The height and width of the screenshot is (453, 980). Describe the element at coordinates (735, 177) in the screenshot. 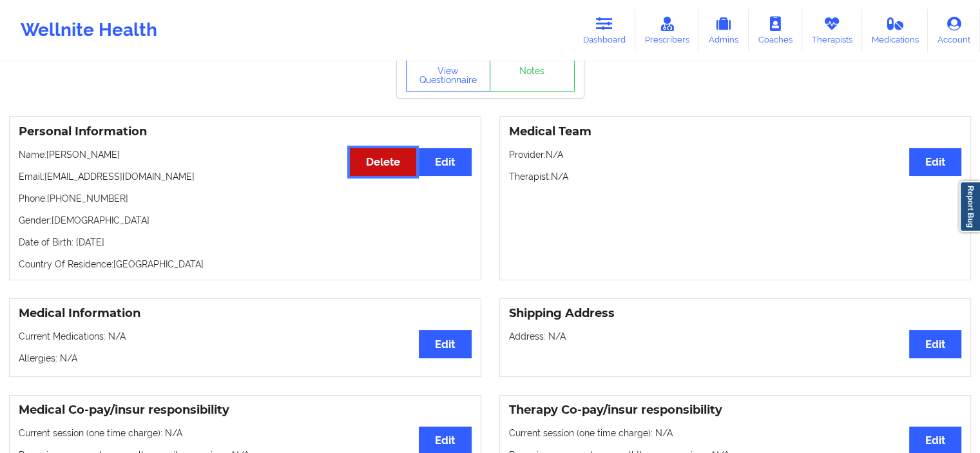

I see `p: Therapist: N/A` at that location.